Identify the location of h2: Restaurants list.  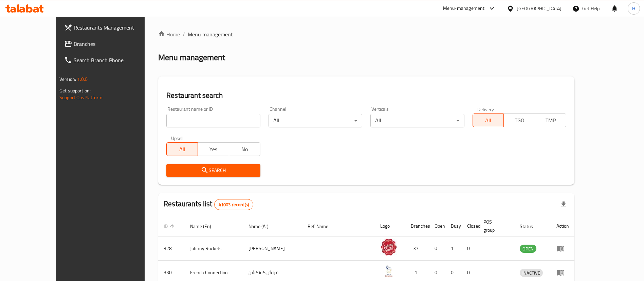
(208, 204).